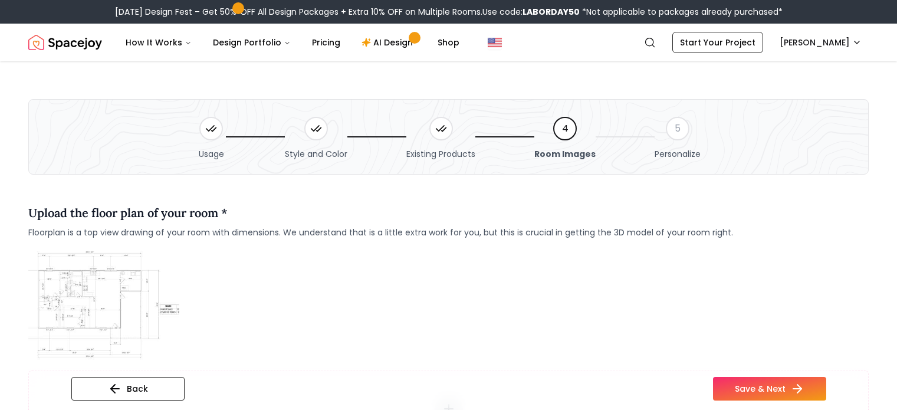 The image size is (897, 410). I want to click on button: Save & Next, so click(770, 389).